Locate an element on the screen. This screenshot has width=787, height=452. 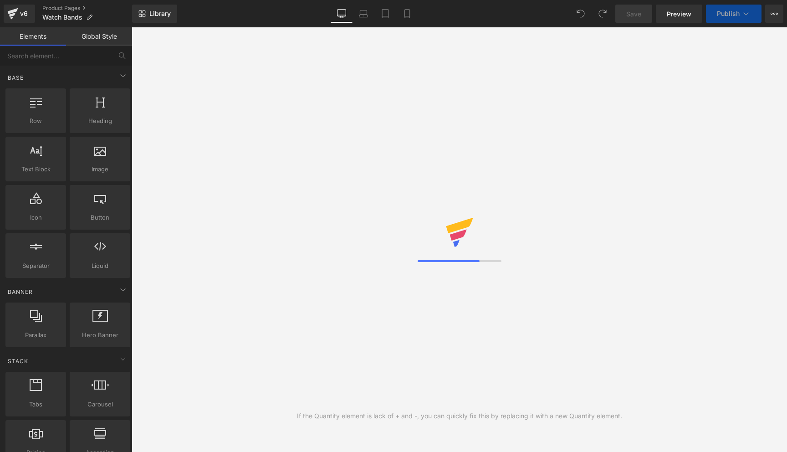
a: v6 is located at coordinates (19, 14).